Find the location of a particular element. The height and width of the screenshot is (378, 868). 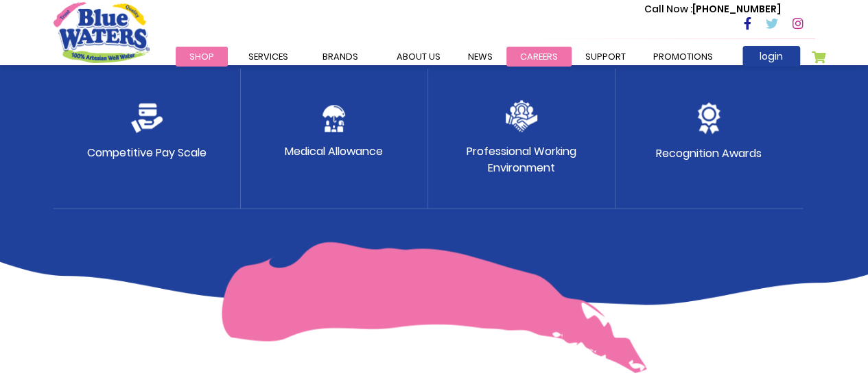

span: Services is located at coordinates (268, 56).